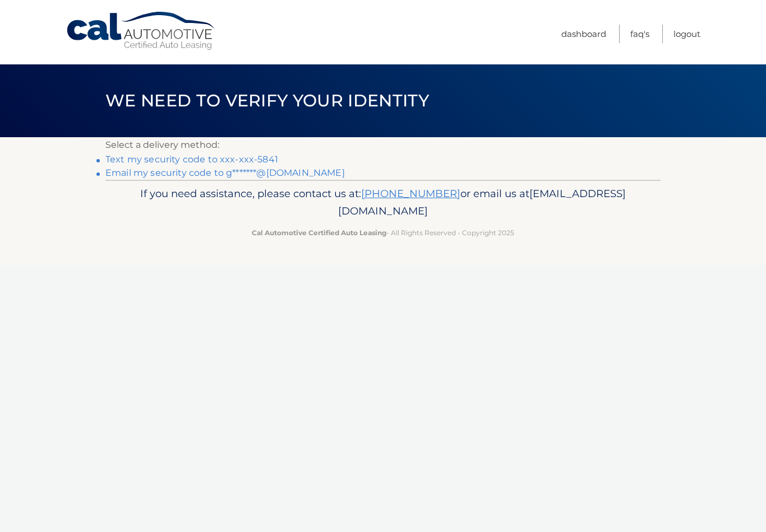  I want to click on a: Logout, so click(686, 33).